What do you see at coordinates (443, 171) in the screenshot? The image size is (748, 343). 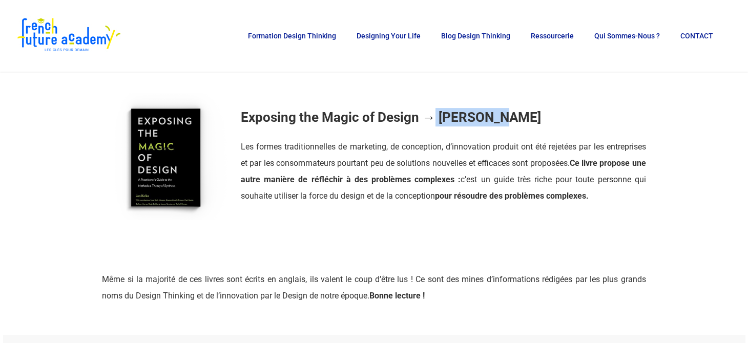 I see `span: Les formes traditionnelles de marketing, de conception, d’innovation produit ont été rejetées par...` at bounding box center [443, 171].